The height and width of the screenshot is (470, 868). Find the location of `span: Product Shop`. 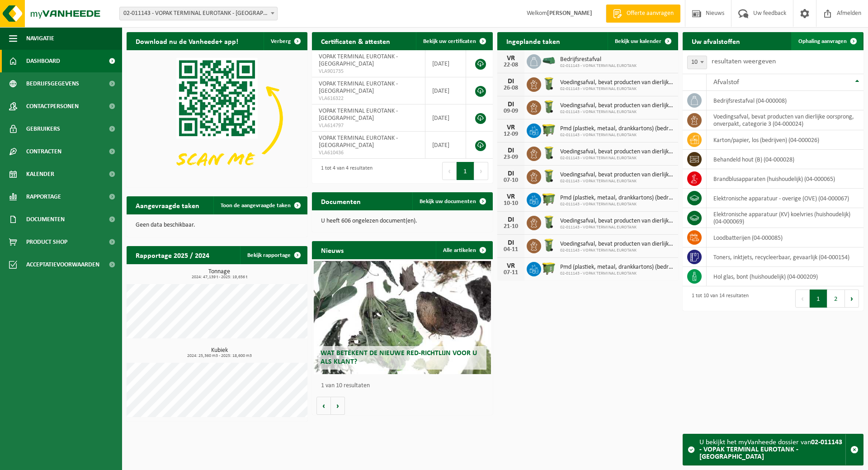

span: Product Shop is located at coordinates (46, 242).